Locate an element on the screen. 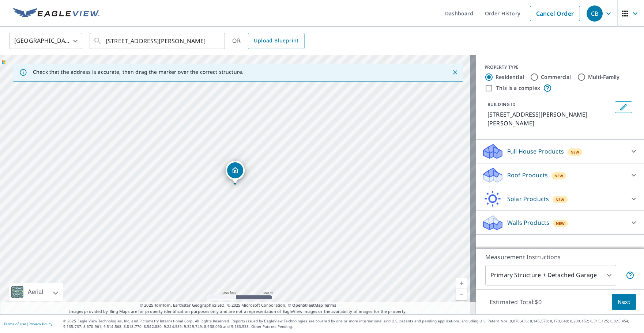 The image size is (644, 333). div: Solar ProductsNew is located at coordinates (560, 199).